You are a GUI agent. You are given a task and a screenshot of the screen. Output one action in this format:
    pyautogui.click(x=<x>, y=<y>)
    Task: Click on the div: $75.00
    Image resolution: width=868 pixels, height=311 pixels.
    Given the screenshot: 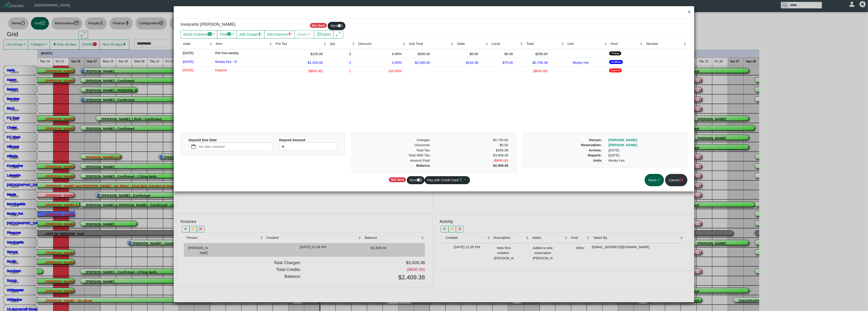 What is the action you would take?
    pyautogui.click(x=501, y=62)
    